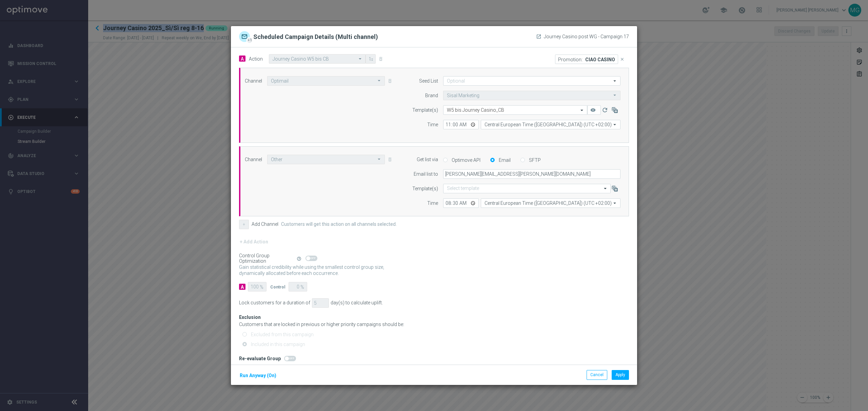 The height and width of the screenshot is (411, 868). What do you see at coordinates (262, 318) in the screenshot?
I see `div: Exclusion` at bounding box center [262, 318].